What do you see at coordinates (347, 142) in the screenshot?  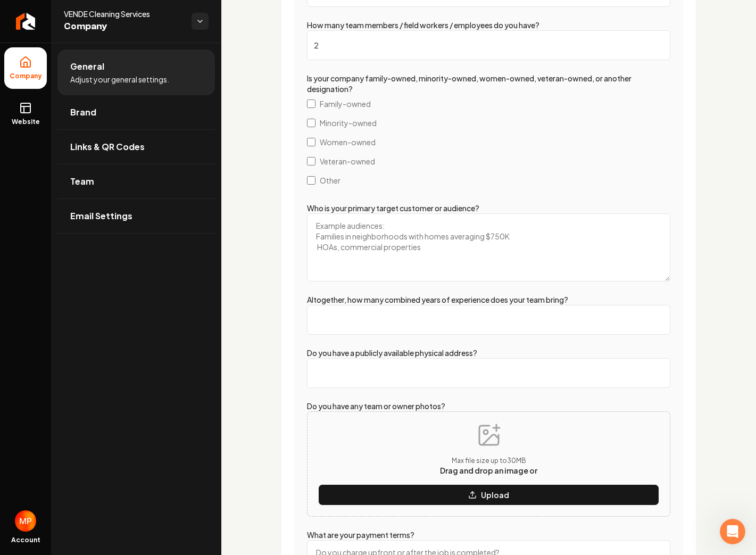 I see `span: Women-owned` at bounding box center [347, 142].